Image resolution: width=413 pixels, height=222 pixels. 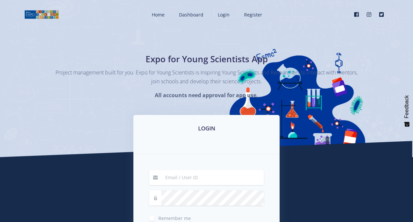 I want to click on a: Dashboard, so click(x=191, y=14).